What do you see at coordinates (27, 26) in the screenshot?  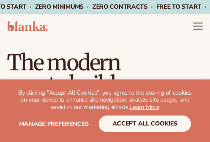 I see `a: logo` at bounding box center [27, 26].